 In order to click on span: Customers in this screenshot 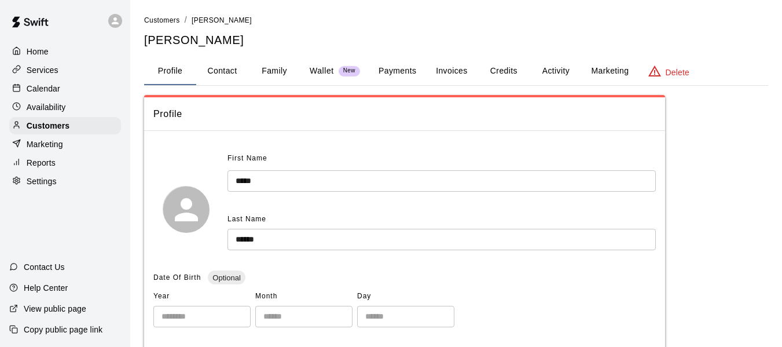, I will do `click(162, 20)`.